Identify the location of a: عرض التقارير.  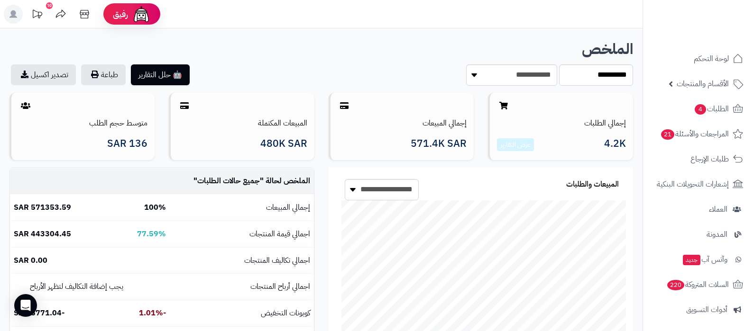
(515, 145).